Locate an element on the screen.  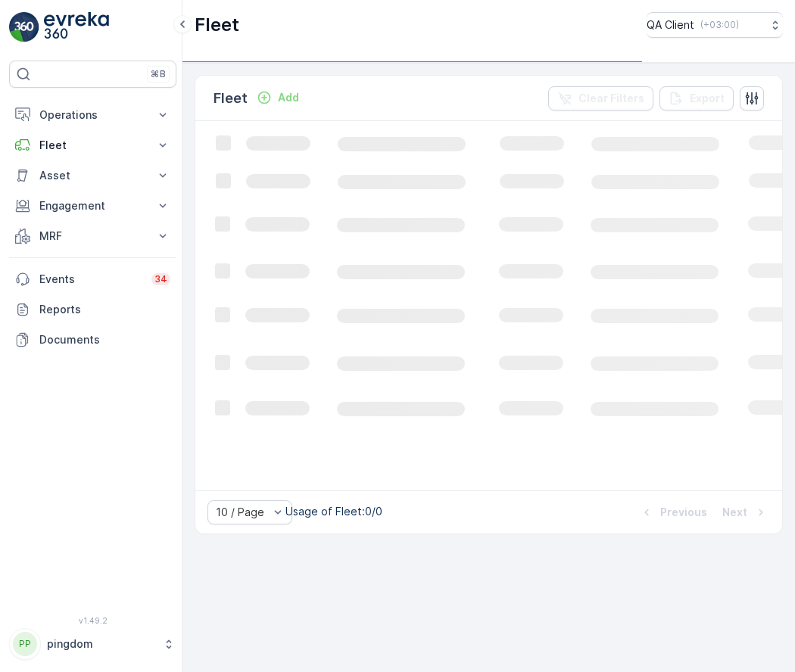
p: pingdom is located at coordinates (101, 644).